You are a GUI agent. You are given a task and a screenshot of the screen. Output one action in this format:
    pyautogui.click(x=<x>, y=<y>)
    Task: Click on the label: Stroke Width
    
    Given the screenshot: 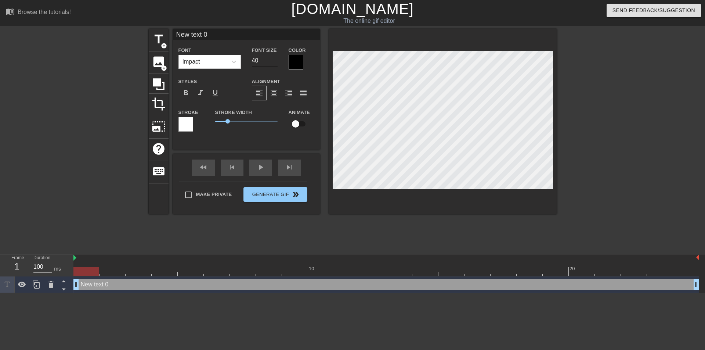 What is the action you would take?
    pyautogui.click(x=234, y=112)
    